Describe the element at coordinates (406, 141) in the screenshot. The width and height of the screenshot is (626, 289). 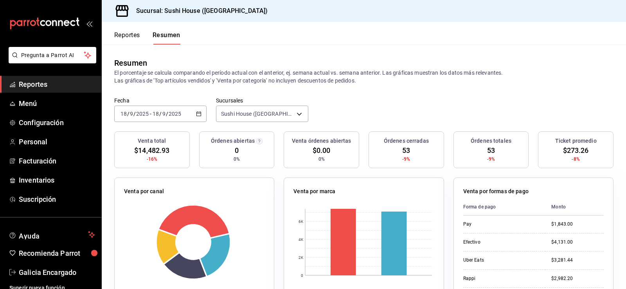
I see `h3: Órdenes cerradas` at that location.